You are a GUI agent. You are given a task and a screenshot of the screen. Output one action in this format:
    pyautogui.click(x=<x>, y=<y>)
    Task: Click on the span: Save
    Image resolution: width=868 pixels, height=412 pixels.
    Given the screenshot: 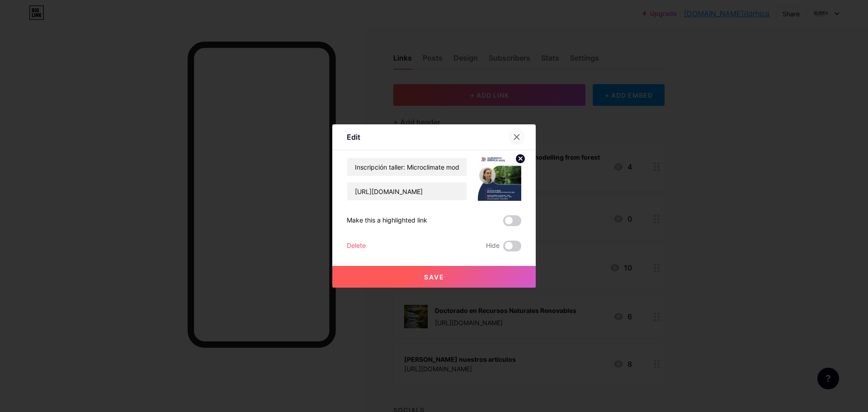 What is the action you would take?
    pyautogui.click(x=434, y=277)
    